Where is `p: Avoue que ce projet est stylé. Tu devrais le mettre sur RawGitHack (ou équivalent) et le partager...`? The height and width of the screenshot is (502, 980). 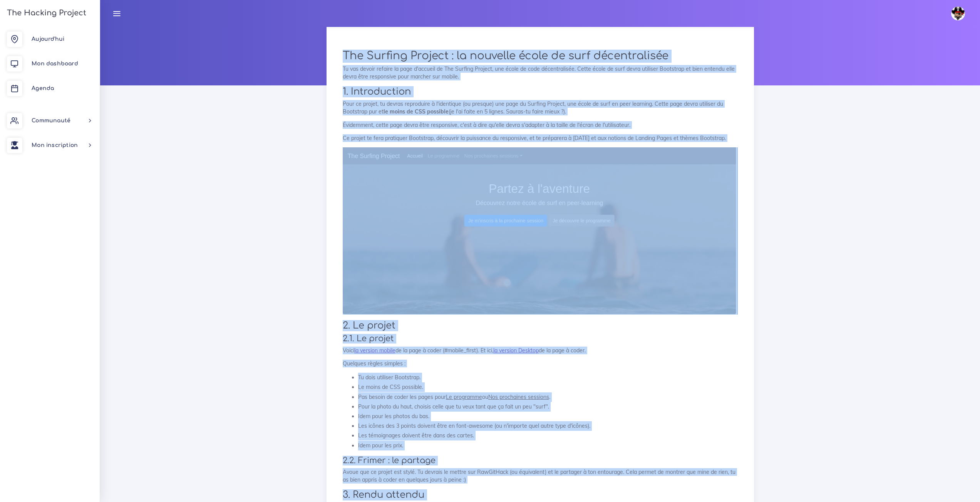 p: Avoue que ce projet est stylé. Tu devrais le mettre sur RawGitHack (ou équivalent) et le partager... is located at coordinates (540, 476).